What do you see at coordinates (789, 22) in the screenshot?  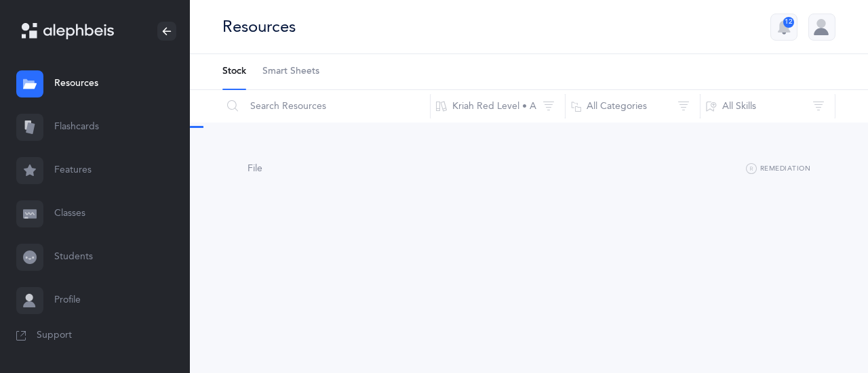 I see `div: 12` at bounding box center [789, 22].